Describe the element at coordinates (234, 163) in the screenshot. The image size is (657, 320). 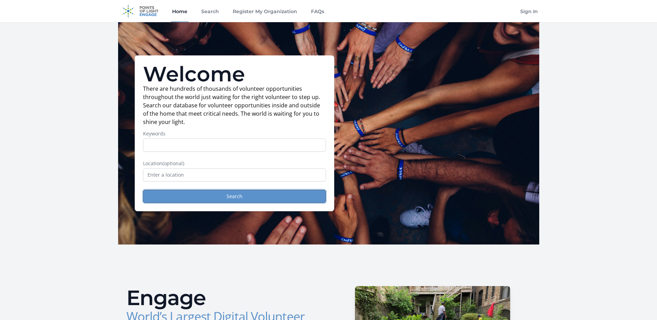
I see `label: Location` at that location.